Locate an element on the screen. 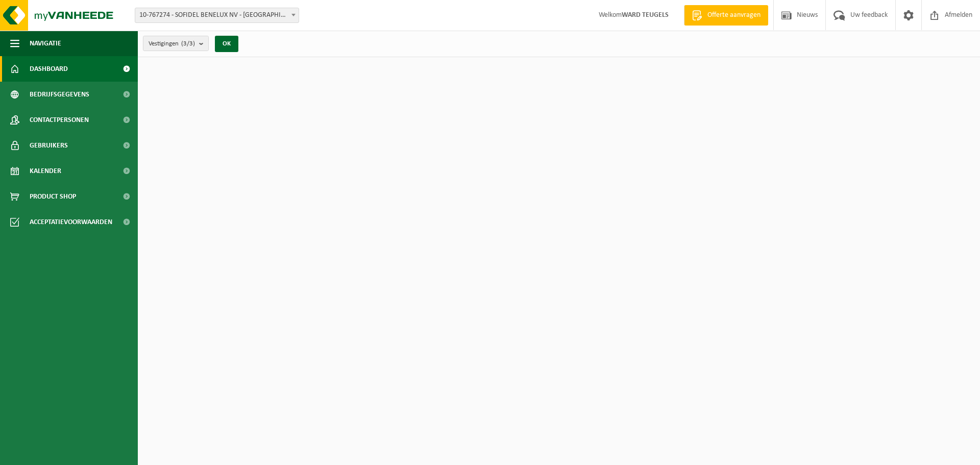 The width and height of the screenshot is (980, 465). span: 10-767274 - SOFIDEL BENELUX NV - DUFFEL is located at coordinates (217, 16).